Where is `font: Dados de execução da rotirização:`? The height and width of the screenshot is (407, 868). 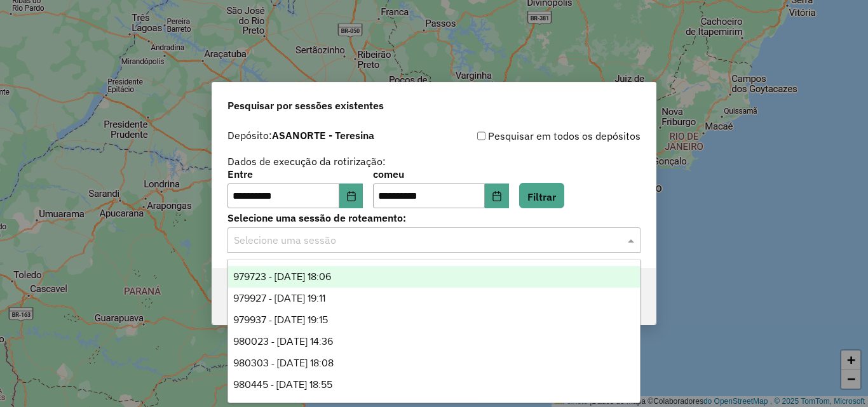
font: Dados de execução da rotirização: is located at coordinates (306, 162).